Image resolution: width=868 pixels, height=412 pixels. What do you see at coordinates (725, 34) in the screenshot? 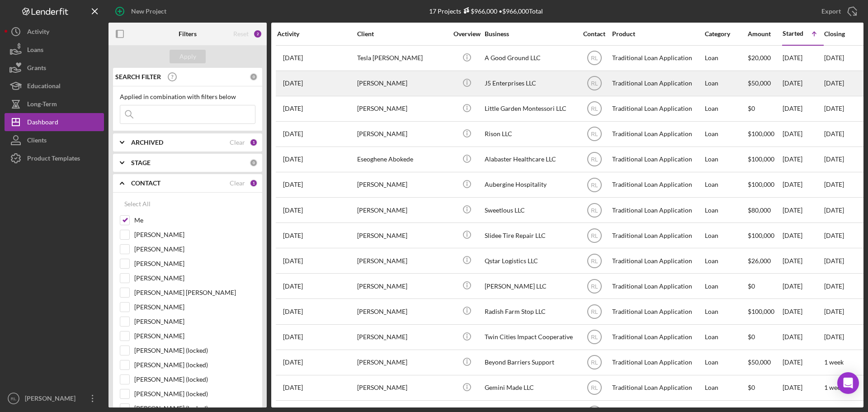
I see `div: Category` at bounding box center [725, 34].